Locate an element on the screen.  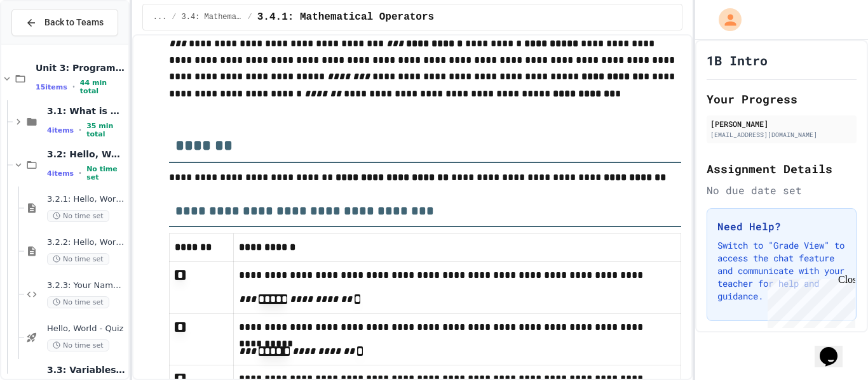
h1: 1B Intro is located at coordinates (737, 61).